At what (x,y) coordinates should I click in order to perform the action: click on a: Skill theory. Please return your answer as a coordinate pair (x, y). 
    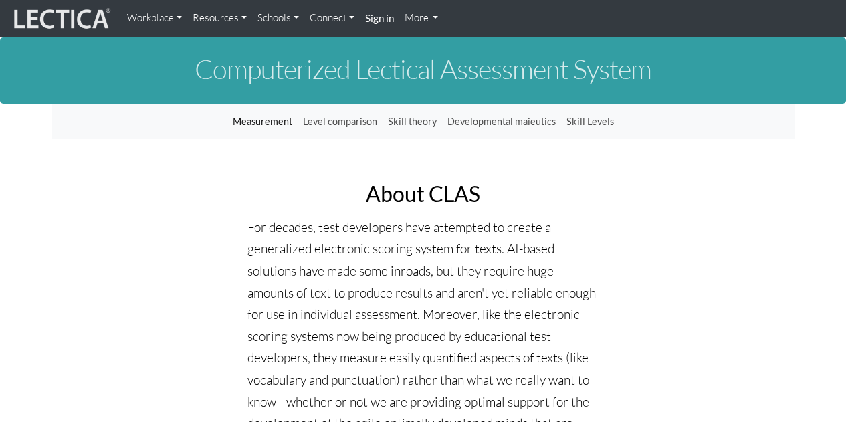
    Looking at the image, I should click on (412, 122).